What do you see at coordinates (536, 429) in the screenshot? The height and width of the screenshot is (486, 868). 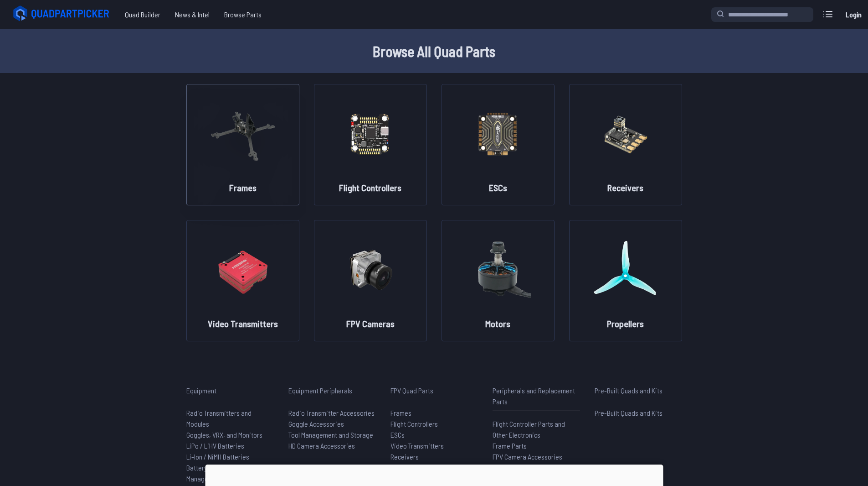 I see `a: Flight Controller Parts and Other Electronics` at bounding box center [536, 429].